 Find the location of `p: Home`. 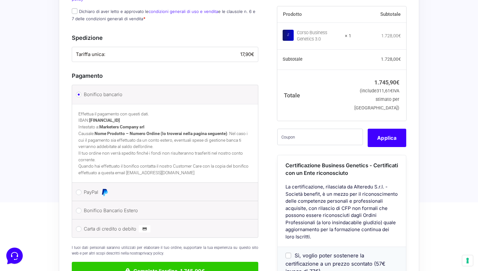

p: Home is located at coordinates (24, 215).